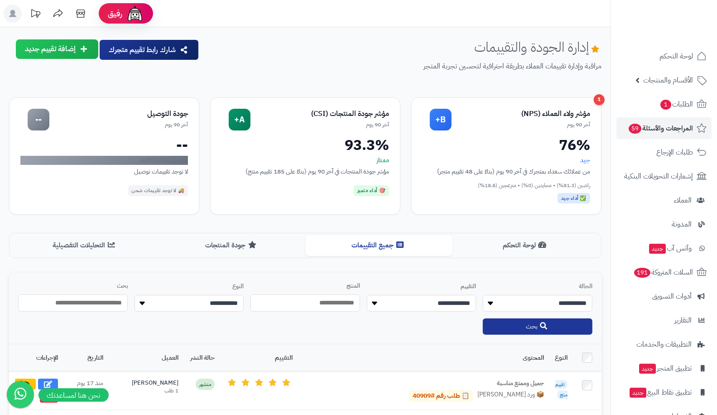  What do you see at coordinates (672, 296) in the screenshot?
I see `span: أدوات التسويق` at bounding box center [672, 296].